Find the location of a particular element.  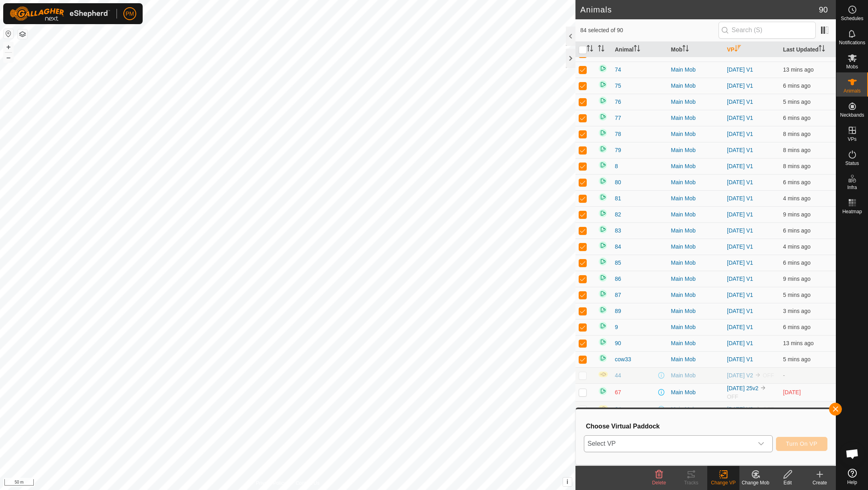

span: 64 is located at coordinates (618, 409).